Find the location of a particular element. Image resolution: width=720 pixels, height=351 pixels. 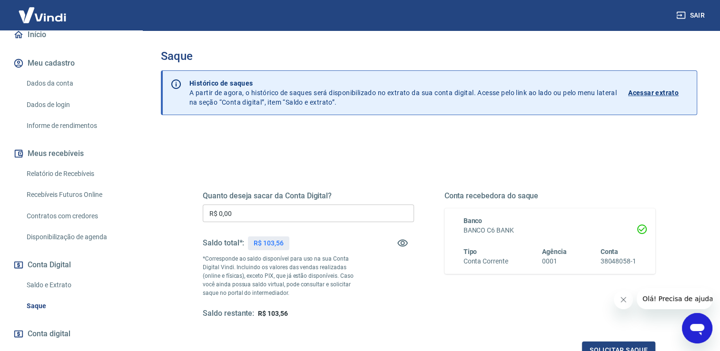

button: Meu cadastro is located at coordinates (71, 63).